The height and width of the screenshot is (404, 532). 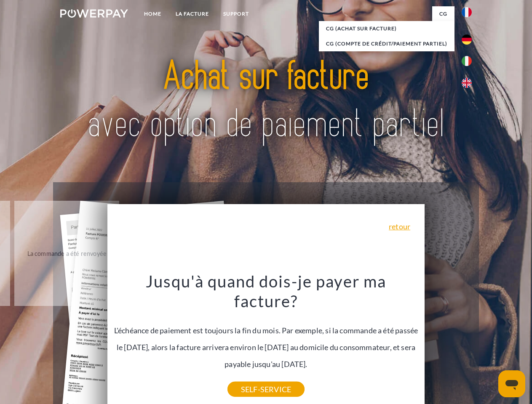 What do you see at coordinates (443, 14) in the screenshot?
I see `a: CG` at bounding box center [443, 14].